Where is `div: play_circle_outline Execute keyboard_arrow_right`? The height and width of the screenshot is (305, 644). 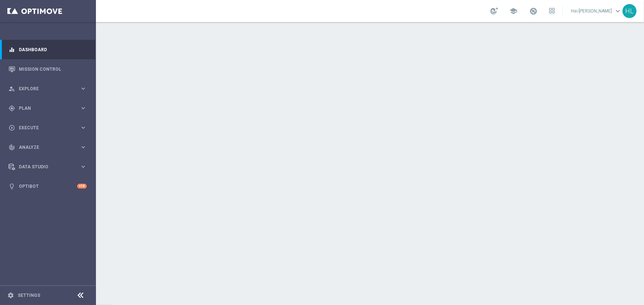 div: play_circle_outline Execute keyboard_arrow_right is located at coordinates (48, 128).